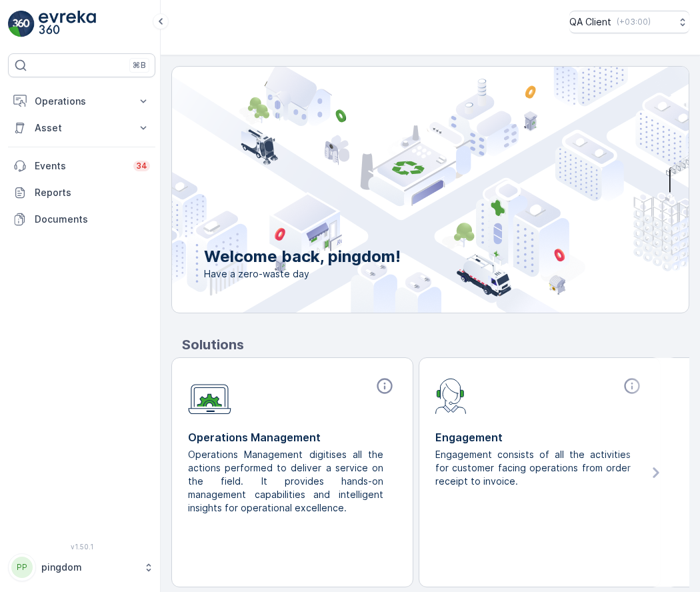 The width and height of the screenshot is (700, 592). What do you see at coordinates (540, 437) in the screenshot?
I see `p: Engagement` at bounding box center [540, 437].